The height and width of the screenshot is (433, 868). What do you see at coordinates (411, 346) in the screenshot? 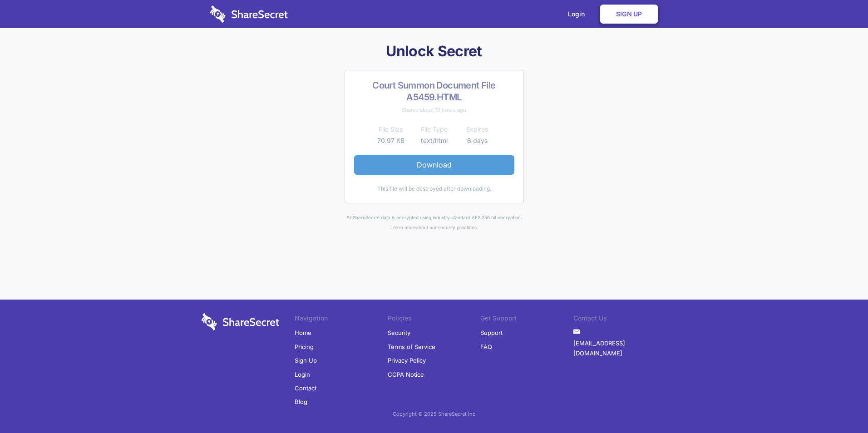
I see `a: Terms of Service` at bounding box center [411, 346].